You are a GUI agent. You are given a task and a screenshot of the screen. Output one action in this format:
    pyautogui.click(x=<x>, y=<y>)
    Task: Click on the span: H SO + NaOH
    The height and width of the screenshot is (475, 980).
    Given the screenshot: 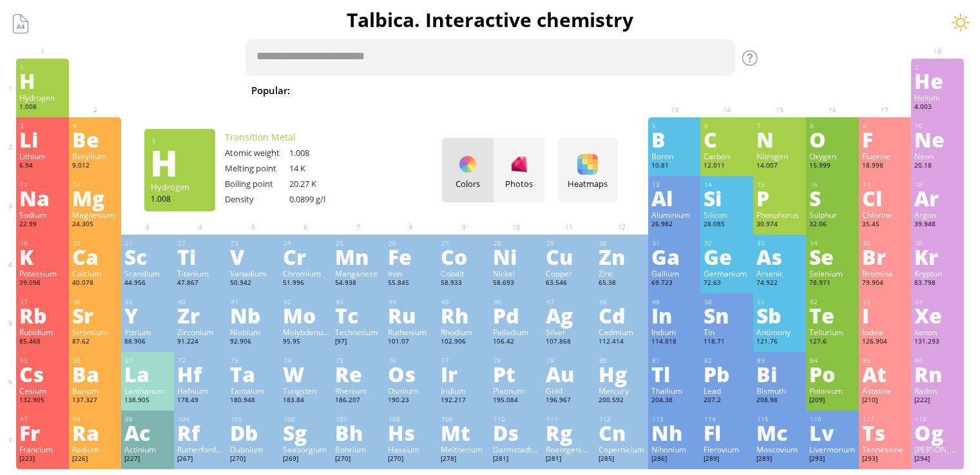 What is the action you would take?
    pyautogui.click(x=606, y=90)
    